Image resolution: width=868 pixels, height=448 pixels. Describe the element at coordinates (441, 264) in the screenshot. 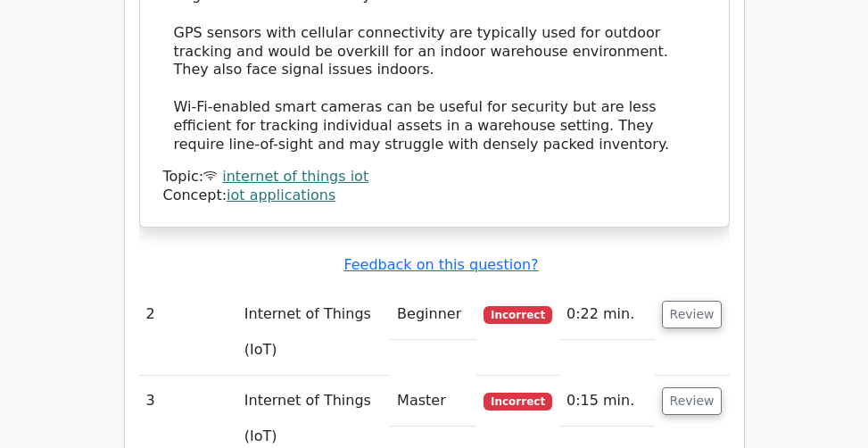

I see `a: Feedback on this question?` at that location.